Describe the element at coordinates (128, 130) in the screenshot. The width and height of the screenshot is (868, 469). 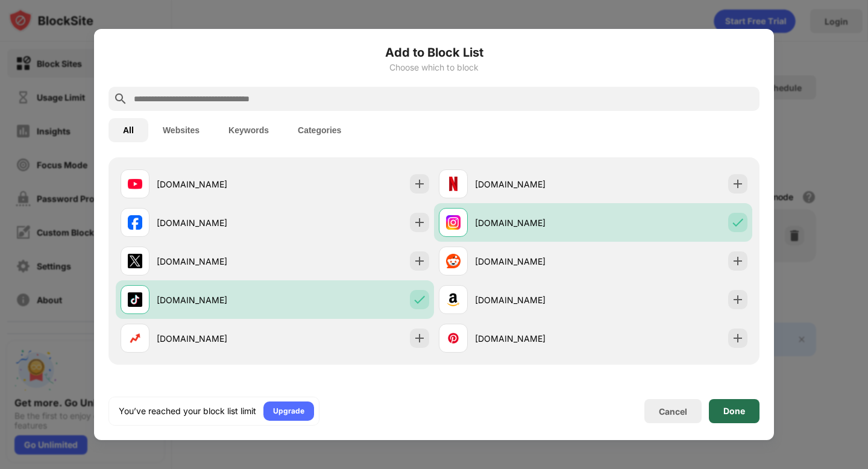
I see `button: All` at that location.